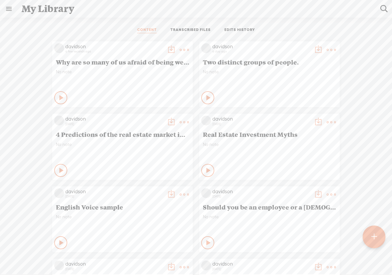 This screenshot has width=392, height=275. I want to click on div: a day ago, so click(261, 52).